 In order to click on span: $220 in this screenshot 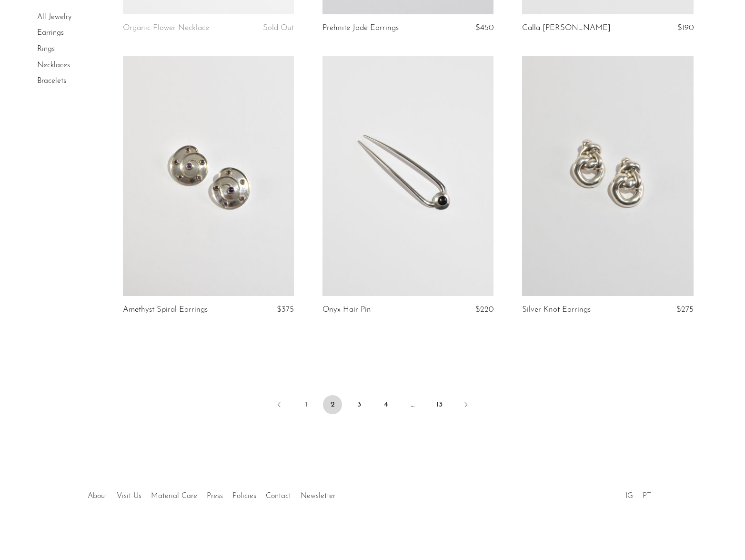, I will do `click(484, 309)`.